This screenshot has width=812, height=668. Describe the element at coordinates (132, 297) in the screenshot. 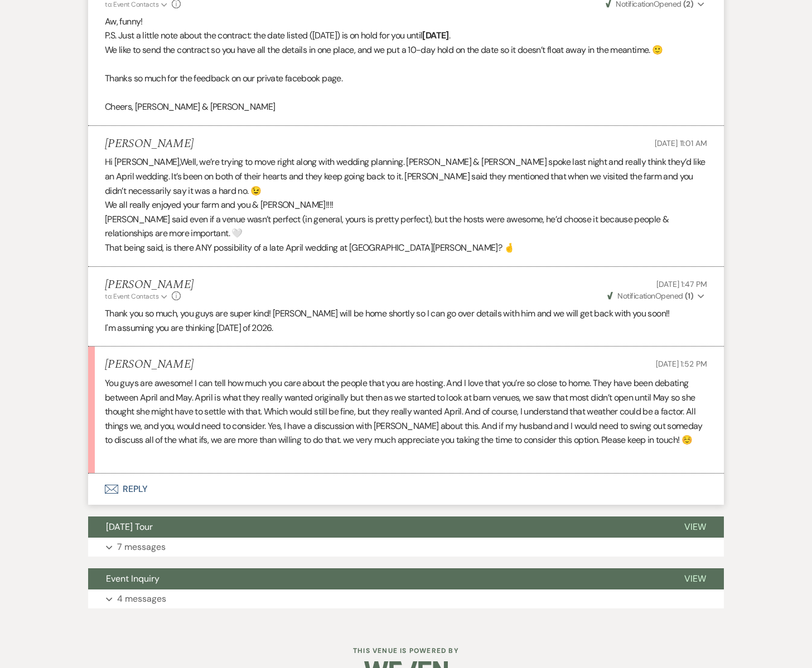

I see `span: to: Event Contacts` at that location.